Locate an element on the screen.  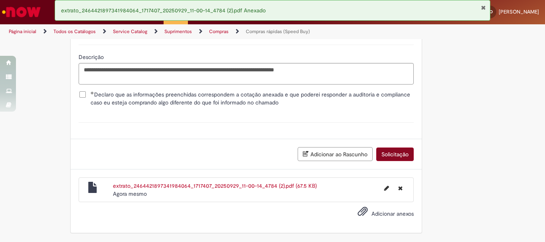
a: Compras is located at coordinates (219, 32).